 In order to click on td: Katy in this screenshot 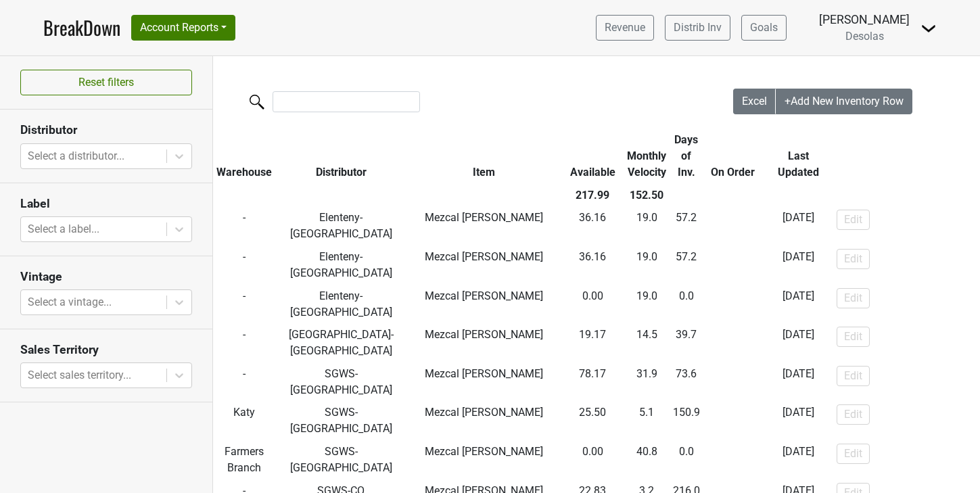, I will do `click(244, 421)`.